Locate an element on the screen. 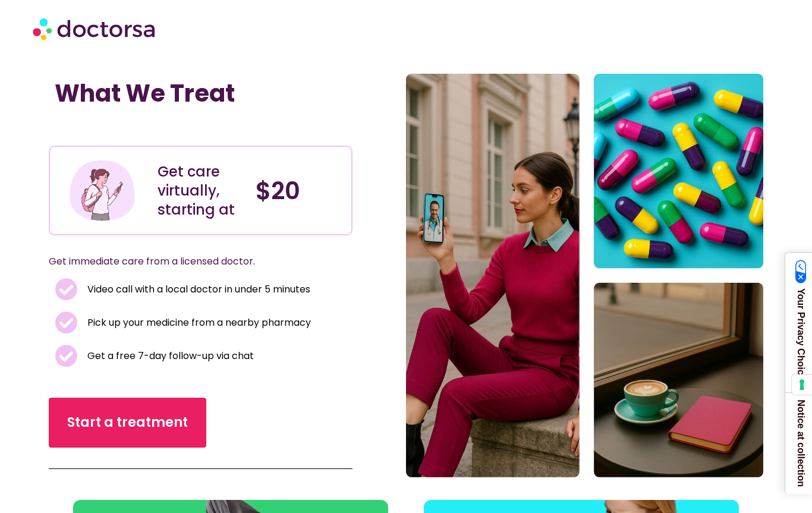 This screenshot has width=812, height=513. div: Get care virtually, starting at is located at coordinates (201, 191).